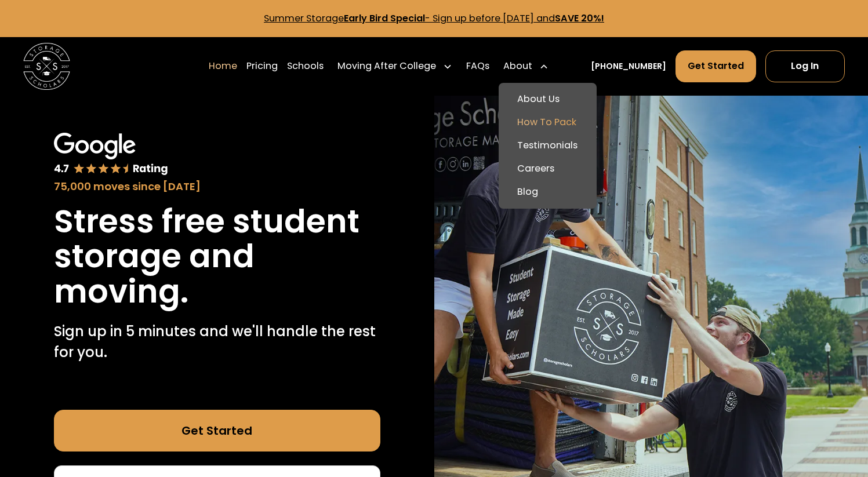 This screenshot has width=868, height=477. I want to click on p: Sign up in 5 minutes and we'll handle the rest for you., so click(217, 342).